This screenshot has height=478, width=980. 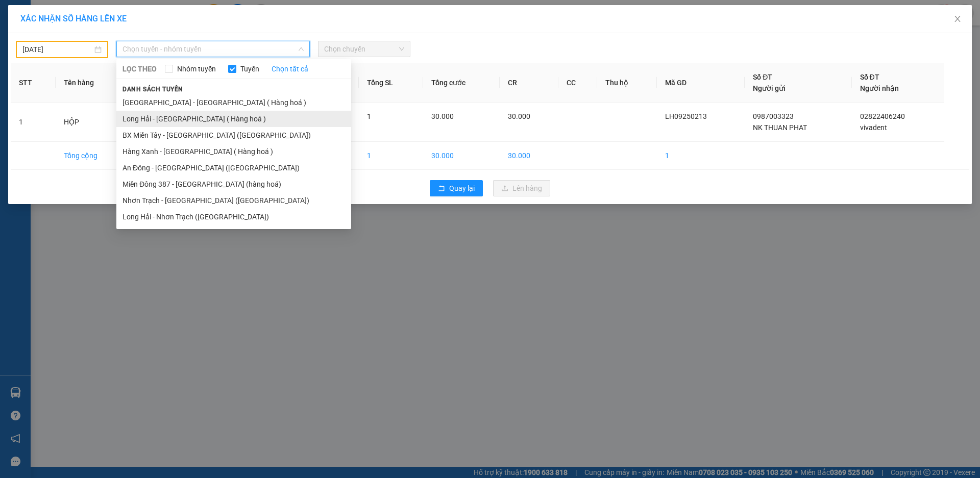 I want to click on span: down, so click(x=301, y=49).